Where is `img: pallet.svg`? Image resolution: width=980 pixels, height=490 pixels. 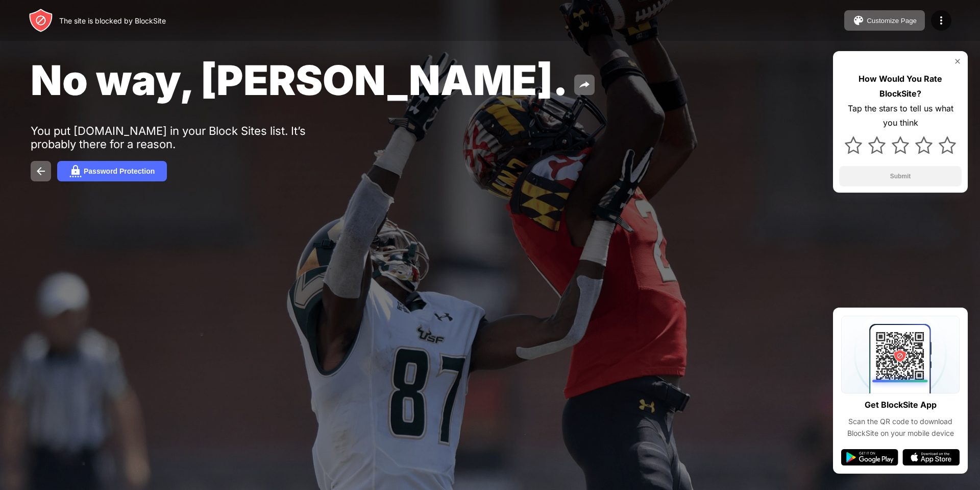
img: pallet.svg is located at coordinates (859, 21).